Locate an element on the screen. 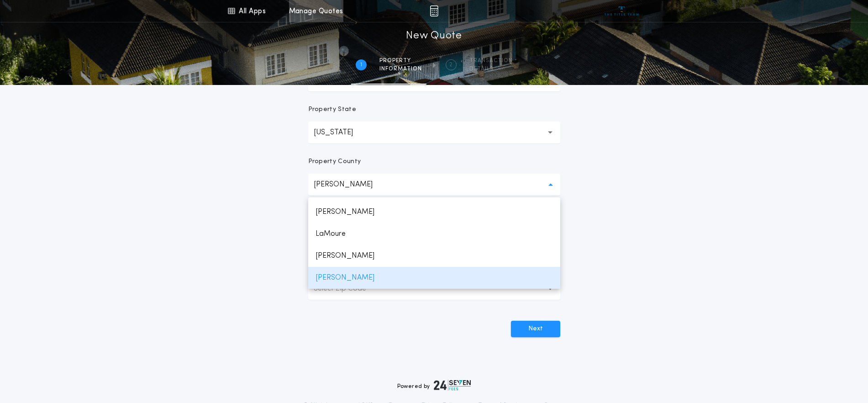 This screenshot has width=868, height=403. p: Property County is located at coordinates (335, 161).